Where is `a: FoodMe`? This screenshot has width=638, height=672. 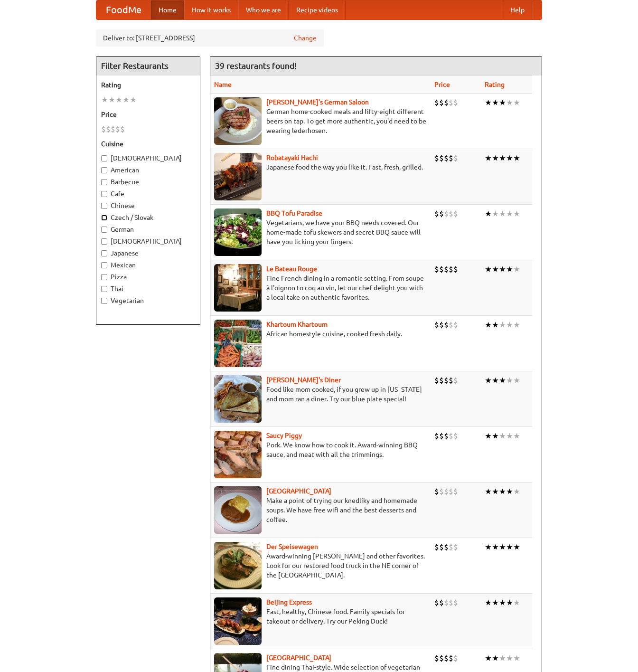 a: FoodMe is located at coordinates (123, 10).